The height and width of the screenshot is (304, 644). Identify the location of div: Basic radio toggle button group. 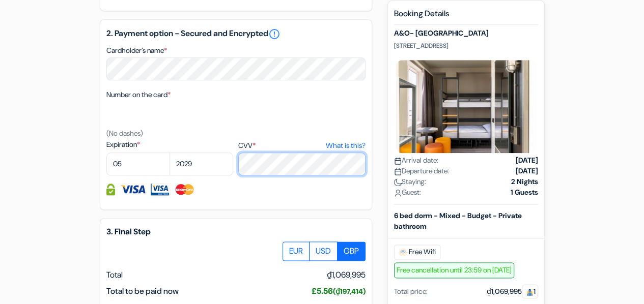
(324, 251).